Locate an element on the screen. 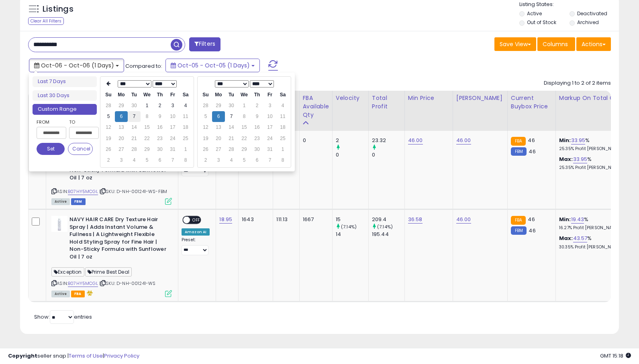 The width and height of the screenshot is (639, 364). div: 195.44 is located at coordinates (388, 235).